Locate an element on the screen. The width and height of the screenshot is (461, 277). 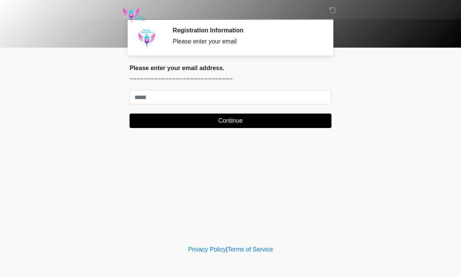
h2: Please enter your email address. is located at coordinates (231, 68).